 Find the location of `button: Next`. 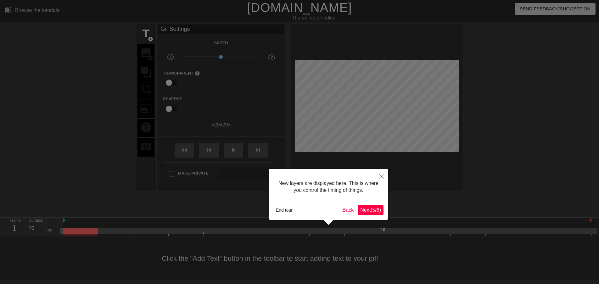

button: Next is located at coordinates (371, 210).